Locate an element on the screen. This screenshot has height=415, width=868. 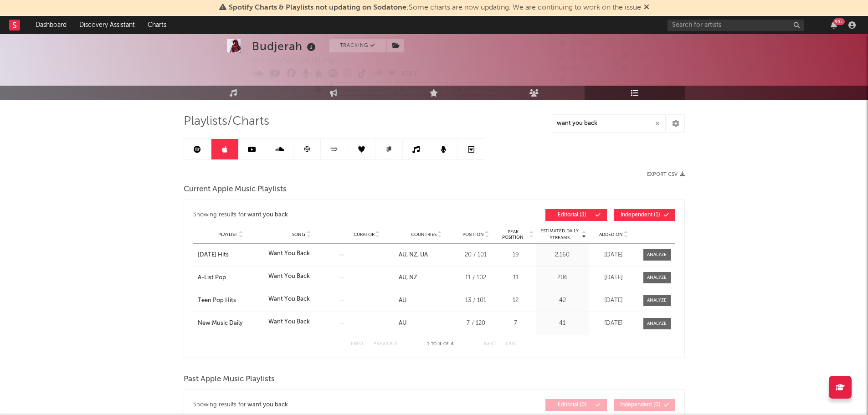
div: 41 is located at coordinates (562, 323).